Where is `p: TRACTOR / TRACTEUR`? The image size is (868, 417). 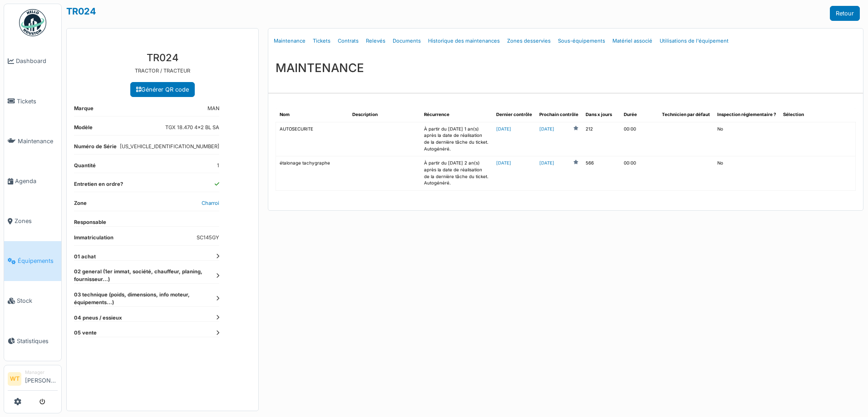 p: TRACTOR / TRACTEUR is located at coordinates (162, 71).